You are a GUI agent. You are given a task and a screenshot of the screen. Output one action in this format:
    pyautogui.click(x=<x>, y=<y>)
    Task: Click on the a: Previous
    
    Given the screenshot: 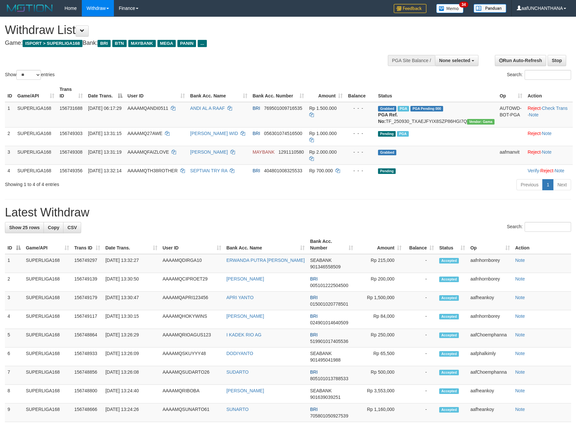 What is the action you would take?
    pyautogui.click(x=529, y=185)
    